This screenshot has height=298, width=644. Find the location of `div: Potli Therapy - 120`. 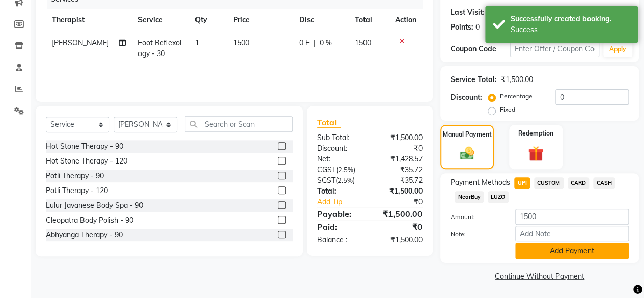

div: Potli Therapy - 120 is located at coordinates (77, 191).